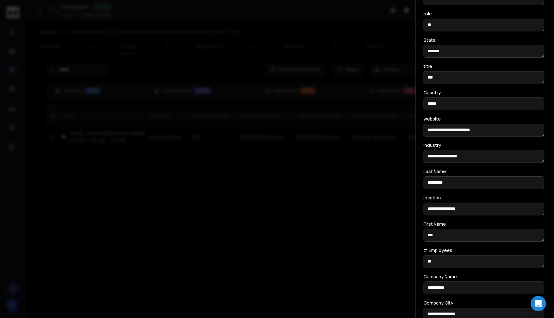 The width and height of the screenshot is (554, 318). I want to click on label: role, so click(428, 14).